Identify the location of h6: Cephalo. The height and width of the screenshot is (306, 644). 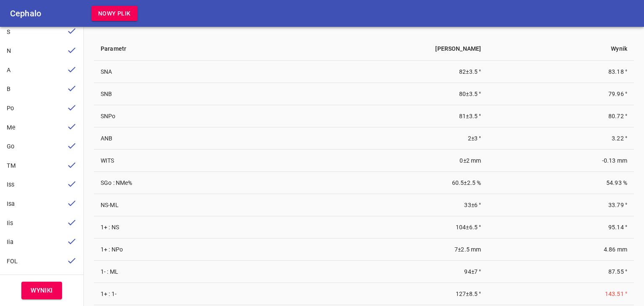
(26, 14).